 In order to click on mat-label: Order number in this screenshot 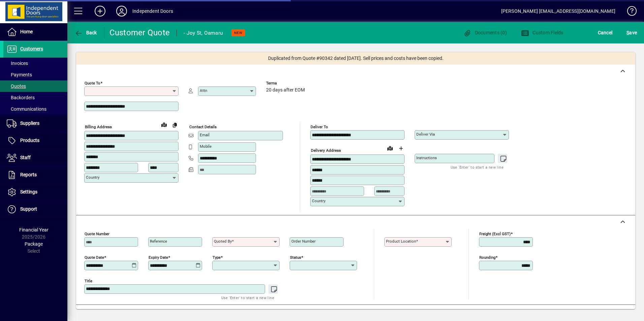, I will do `click(304, 241)`.